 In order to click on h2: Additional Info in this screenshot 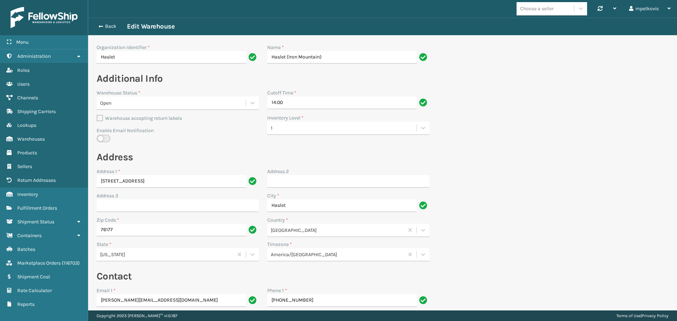, I will do `click(263, 79)`.